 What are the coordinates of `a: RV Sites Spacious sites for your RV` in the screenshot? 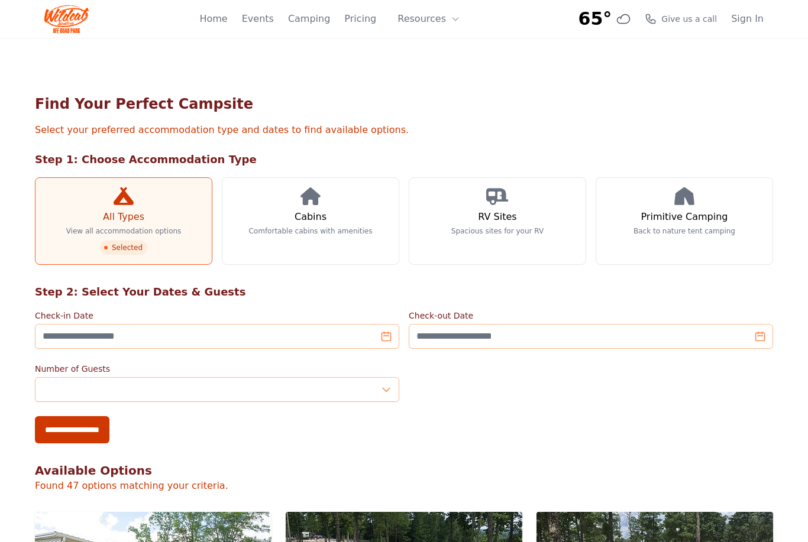 It's located at (497, 221).